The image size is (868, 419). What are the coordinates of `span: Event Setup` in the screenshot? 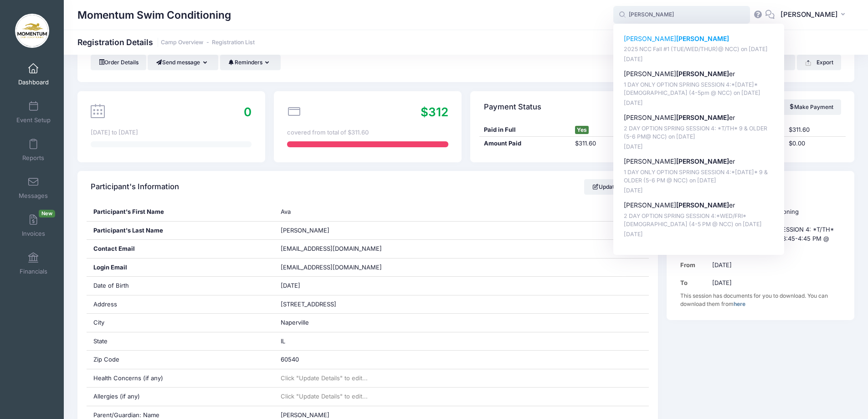 It's located at (33, 120).